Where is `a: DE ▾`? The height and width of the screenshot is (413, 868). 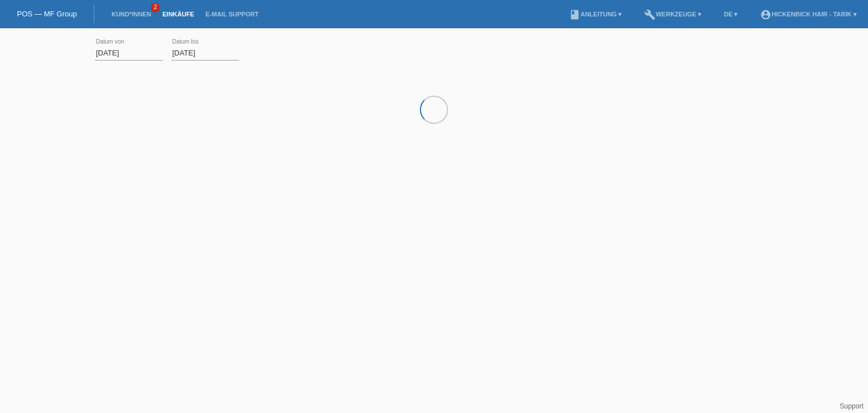
a: DE ▾ is located at coordinates (730, 14).